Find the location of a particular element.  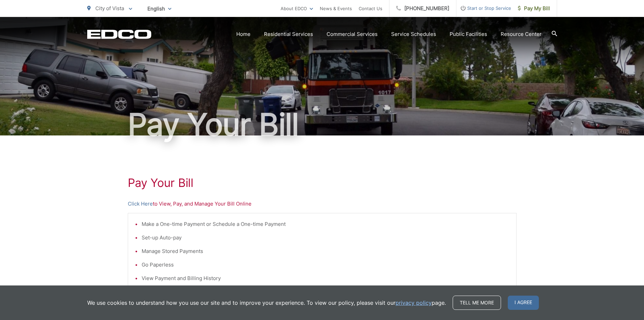

a: News & Events is located at coordinates (336, 9).